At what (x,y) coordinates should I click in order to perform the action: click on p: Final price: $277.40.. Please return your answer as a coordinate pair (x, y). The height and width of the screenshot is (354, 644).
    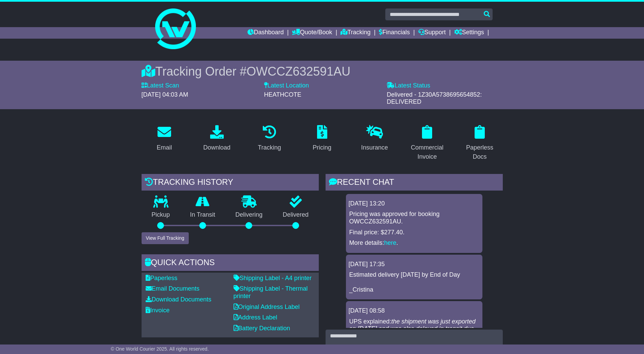
    Looking at the image, I should click on (414, 233).